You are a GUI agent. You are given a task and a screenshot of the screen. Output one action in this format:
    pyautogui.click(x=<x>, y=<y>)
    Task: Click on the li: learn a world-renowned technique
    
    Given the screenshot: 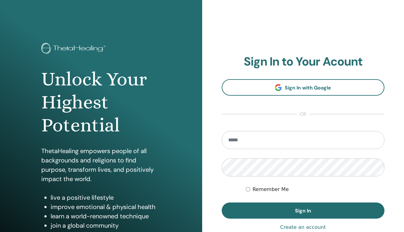 What is the action you would take?
    pyautogui.click(x=106, y=216)
    